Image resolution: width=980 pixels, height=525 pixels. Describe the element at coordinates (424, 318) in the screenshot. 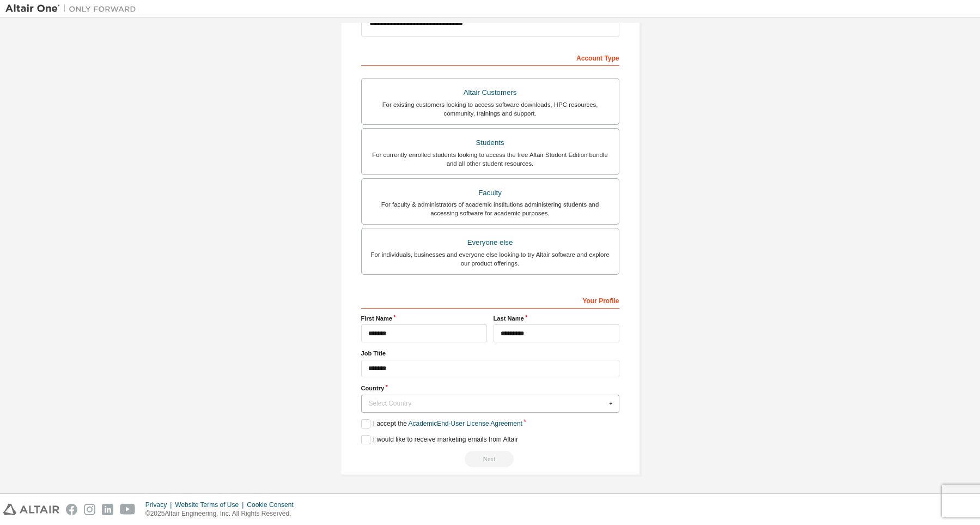

I see `label: First Name` at that location.